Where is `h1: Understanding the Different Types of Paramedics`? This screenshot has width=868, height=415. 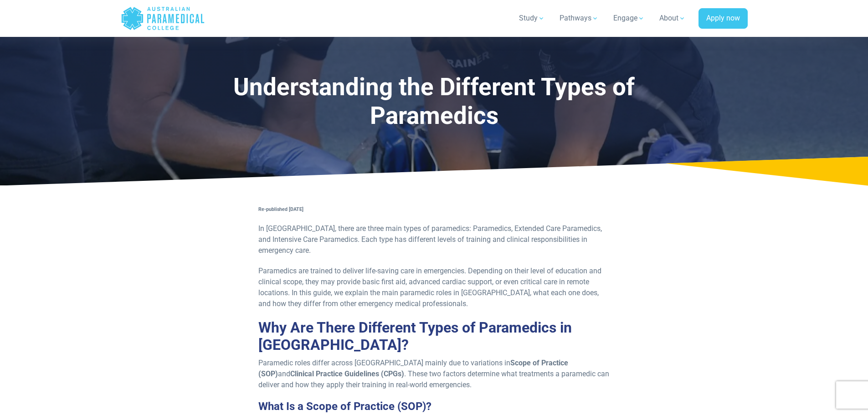 h1: Understanding the Different Types of Paramedics is located at coordinates (434, 102).